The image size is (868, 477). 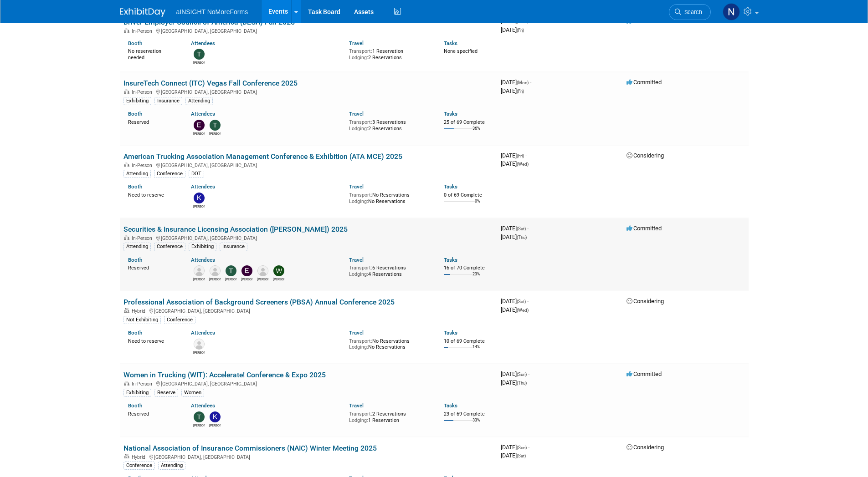 What do you see at coordinates (143, 12) in the screenshot?
I see `img: ExhibitDay` at bounding box center [143, 12].